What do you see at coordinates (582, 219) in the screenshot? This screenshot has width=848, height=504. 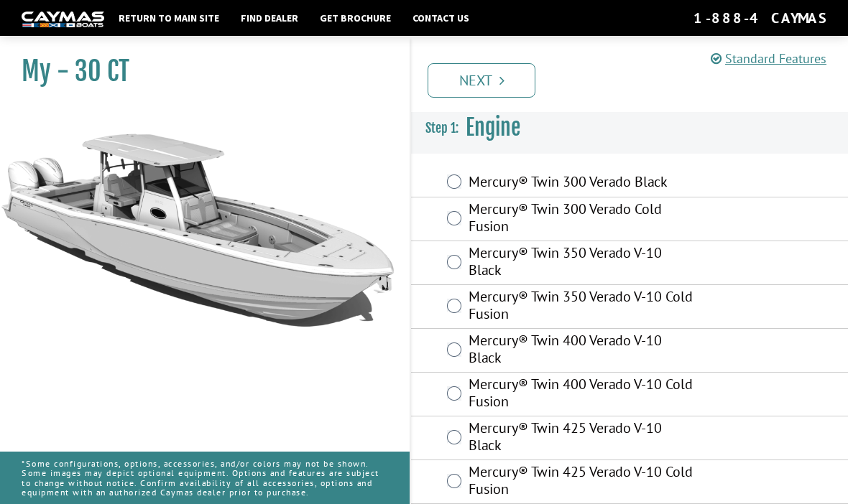 I see `label: Mercury® Twin 300 Verado Cold Fusion` at bounding box center [582, 219].